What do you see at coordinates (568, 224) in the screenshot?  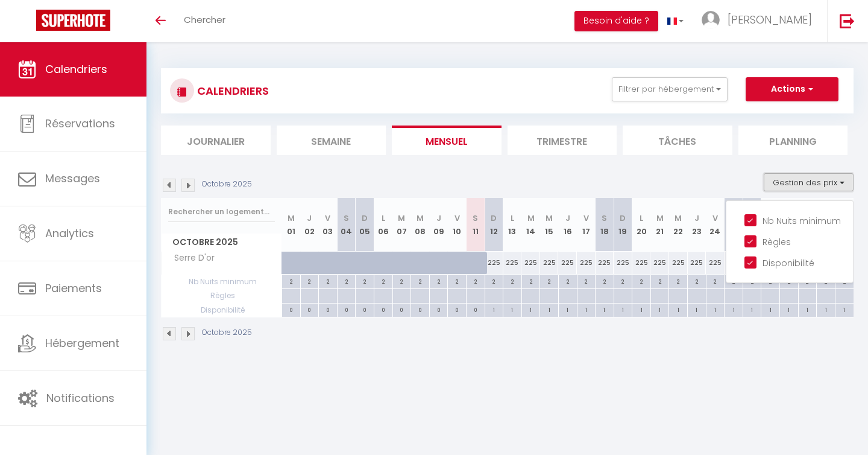 I see `th: 16` at bounding box center [568, 224].